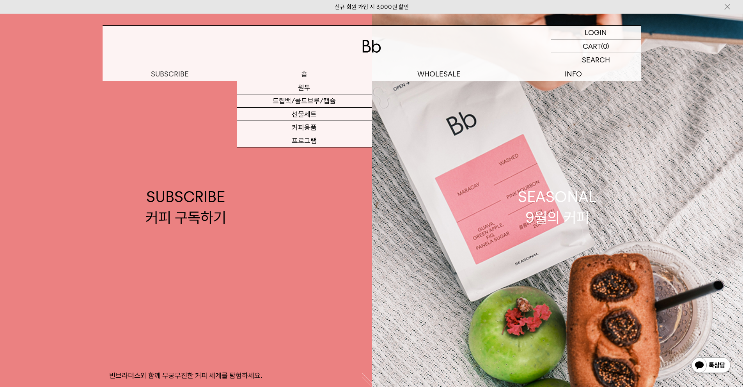 The height and width of the screenshot is (387, 743). What do you see at coordinates (605, 46) in the screenshot?
I see `p: (0)` at bounding box center [605, 46].